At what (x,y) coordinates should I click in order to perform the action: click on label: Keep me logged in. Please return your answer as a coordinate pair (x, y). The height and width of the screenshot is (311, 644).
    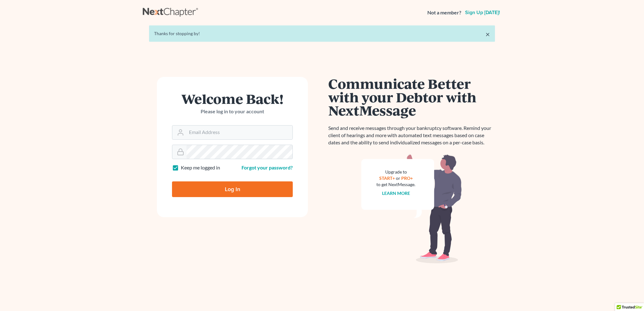
    Looking at the image, I should click on (200, 168).